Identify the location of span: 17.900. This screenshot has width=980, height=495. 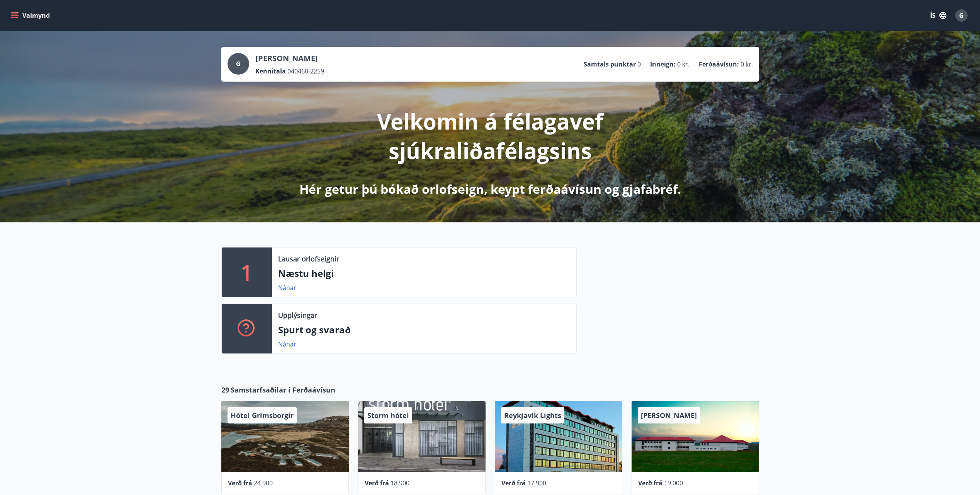
(537, 483).